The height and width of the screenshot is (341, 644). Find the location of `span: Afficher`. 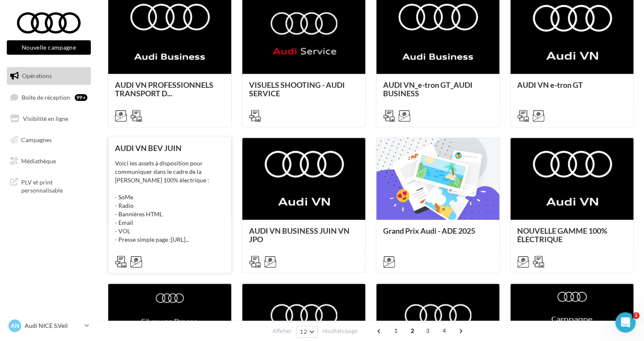

span: Afficher is located at coordinates (282, 331).